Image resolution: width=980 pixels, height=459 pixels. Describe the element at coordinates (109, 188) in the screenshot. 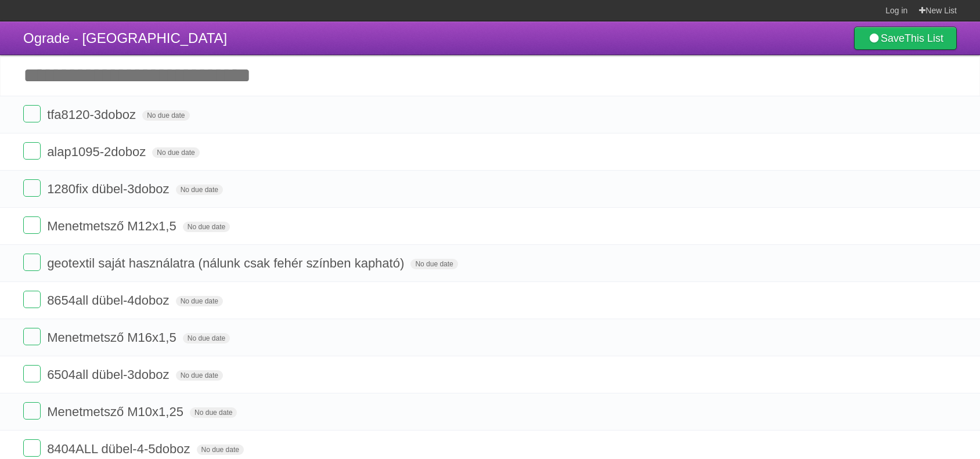

I see `span: 1280fix dübel-3doboz` at that location.